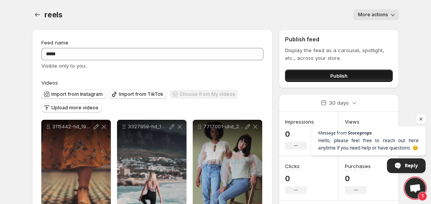  Describe the element at coordinates (49, 83) in the screenshot. I see `span: Videos` at that location.